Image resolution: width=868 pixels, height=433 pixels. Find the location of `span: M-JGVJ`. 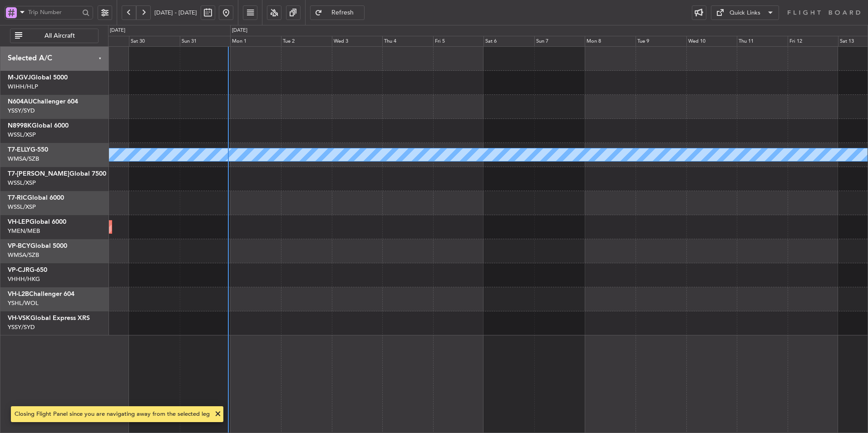

span: M-JGVJ is located at coordinates (19, 78).